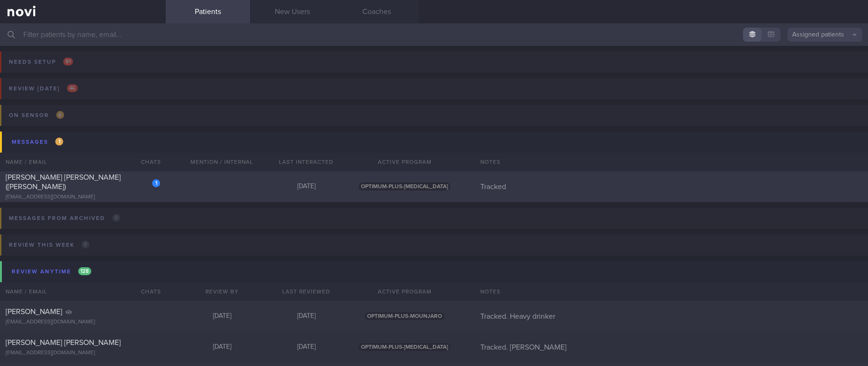 The image size is (868, 366). I want to click on div: On sensor, so click(36, 115).